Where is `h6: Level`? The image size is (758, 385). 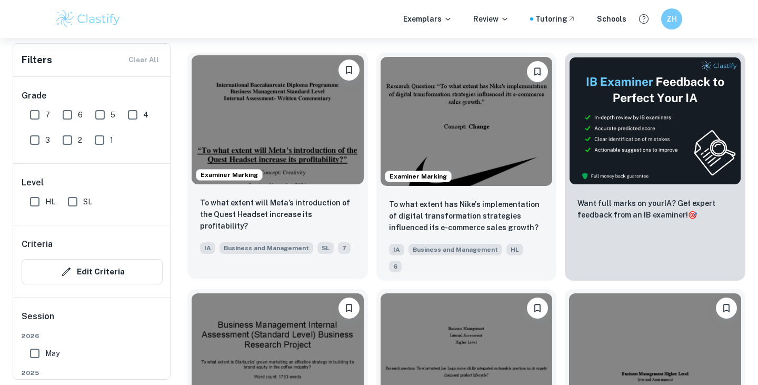
h6: Level is located at coordinates (92, 183).